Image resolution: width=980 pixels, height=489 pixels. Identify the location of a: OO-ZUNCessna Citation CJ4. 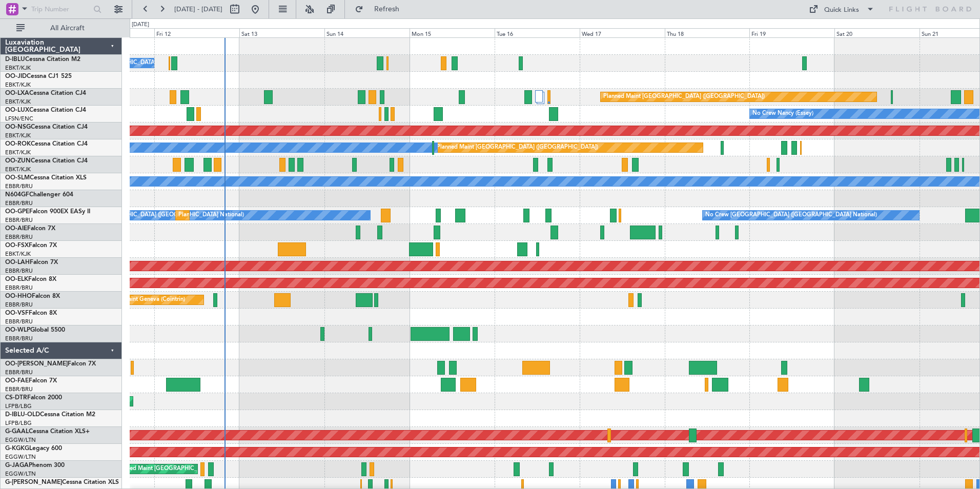
(46, 161).